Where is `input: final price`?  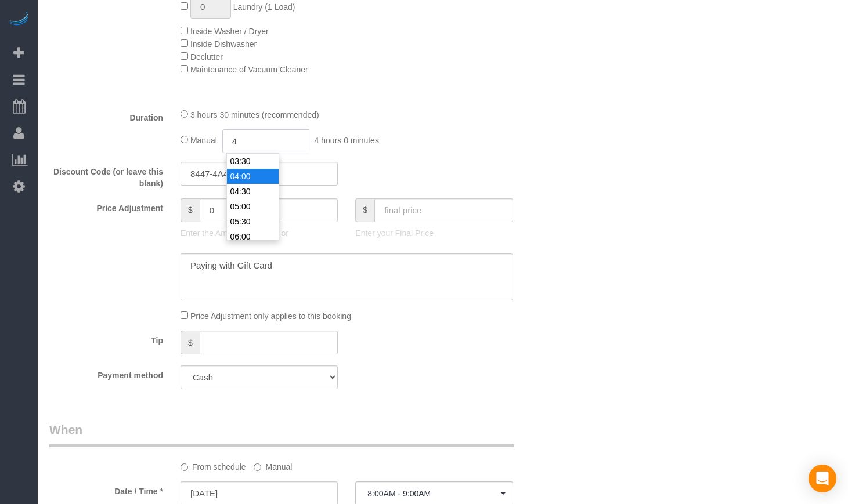 input: final price is located at coordinates (443, 210).